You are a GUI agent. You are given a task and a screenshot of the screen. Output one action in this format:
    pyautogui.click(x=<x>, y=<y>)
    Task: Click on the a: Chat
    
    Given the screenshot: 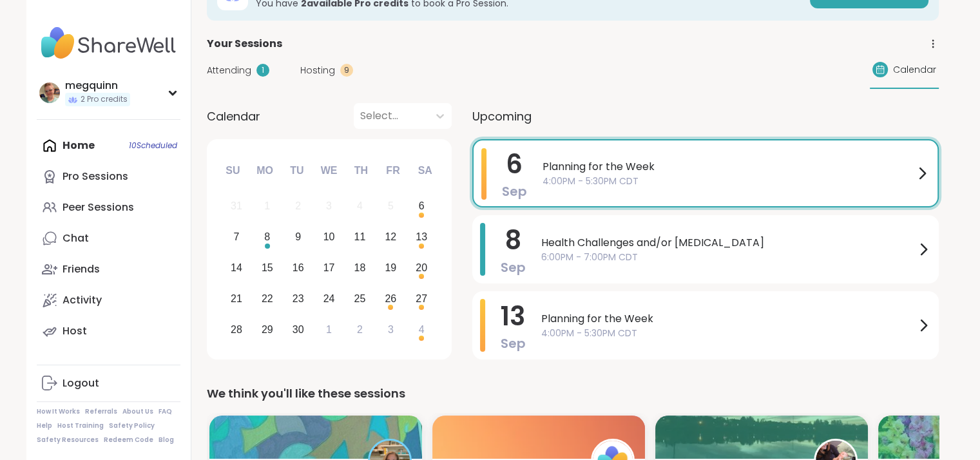 What is the action you would take?
    pyautogui.click(x=108, y=238)
    